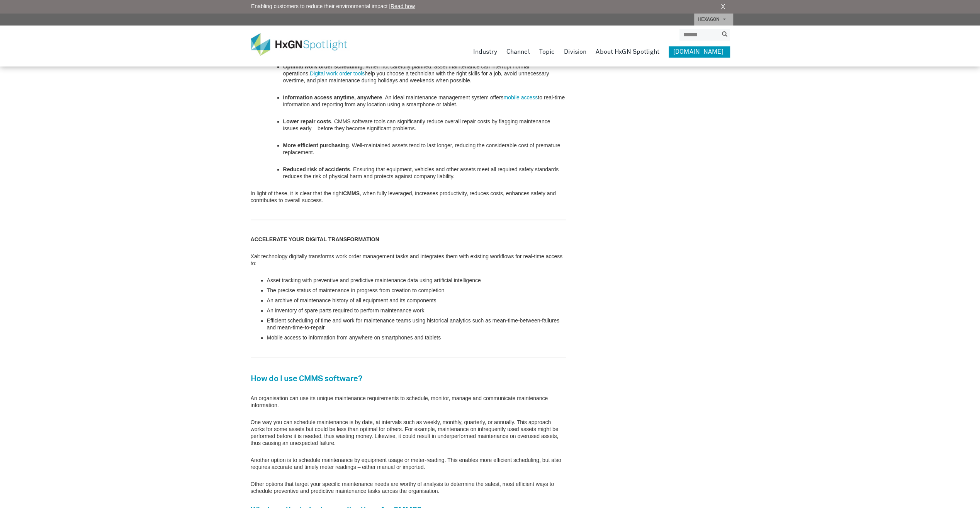  What do you see at coordinates (424, 73) in the screenshot?
I see `li: . When not carefully planned, asset maintenance can interrupt normal operations. help you choose ...` at bounding box center [424, 73].